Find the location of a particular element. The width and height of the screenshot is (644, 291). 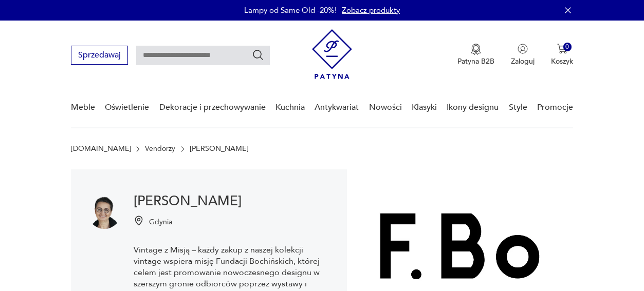

img: Ikonka pinezki mapy is located at coordinates (139, 220).